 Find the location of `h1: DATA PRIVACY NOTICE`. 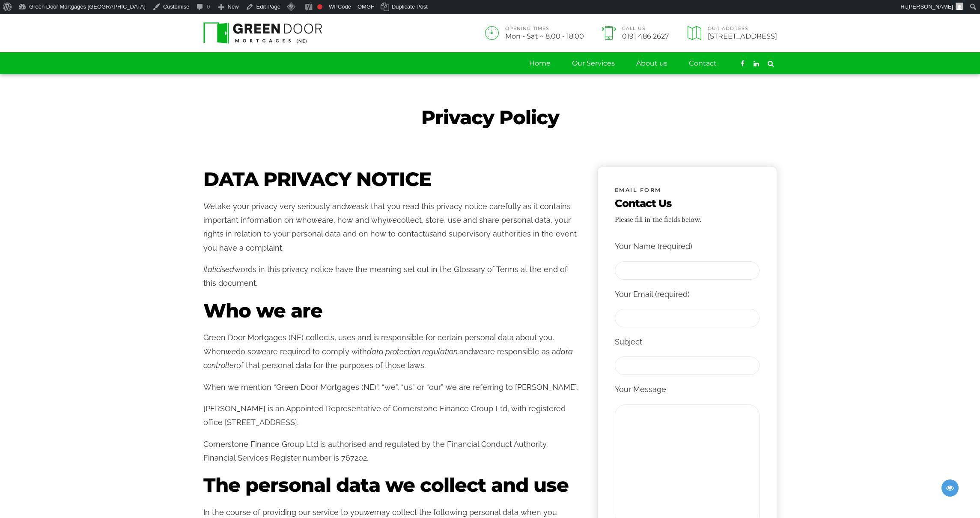

h1: DATA PRIVACY NOTICE is located at coordinates (391, 179).